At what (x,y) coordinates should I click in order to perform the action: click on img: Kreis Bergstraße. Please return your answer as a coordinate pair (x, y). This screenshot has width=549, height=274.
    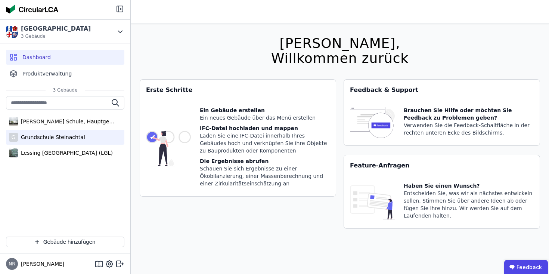
    Looking at the image, I should click on (12, 32).